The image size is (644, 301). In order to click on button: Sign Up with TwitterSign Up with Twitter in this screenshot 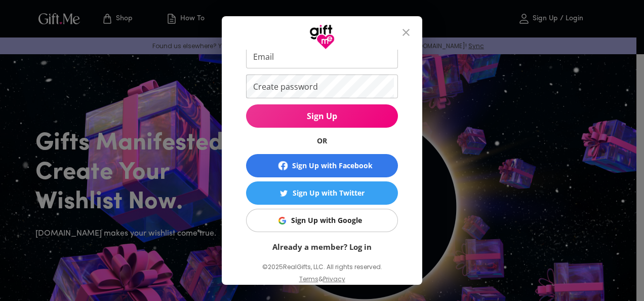, I will do `click(322, 193)`.